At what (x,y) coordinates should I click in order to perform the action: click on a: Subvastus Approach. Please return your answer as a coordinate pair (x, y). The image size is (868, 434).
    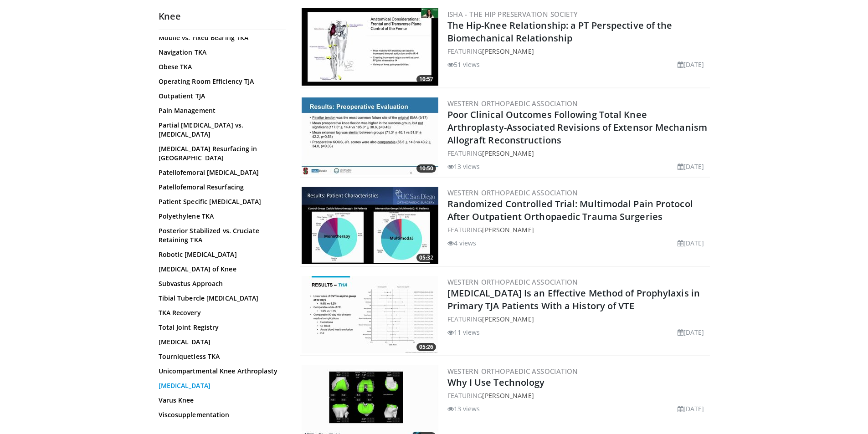
    Looking at the image, I should click on (220, 283).